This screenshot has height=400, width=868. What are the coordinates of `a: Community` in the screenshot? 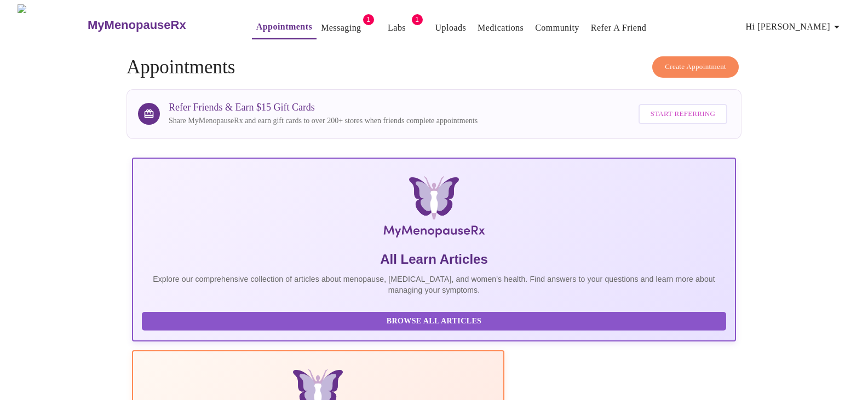 It's located at (557, 28).